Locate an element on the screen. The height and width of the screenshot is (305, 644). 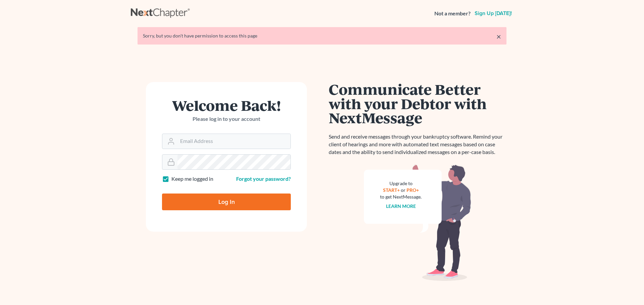
strong: Not a member? is located at coordinates (453, 14).